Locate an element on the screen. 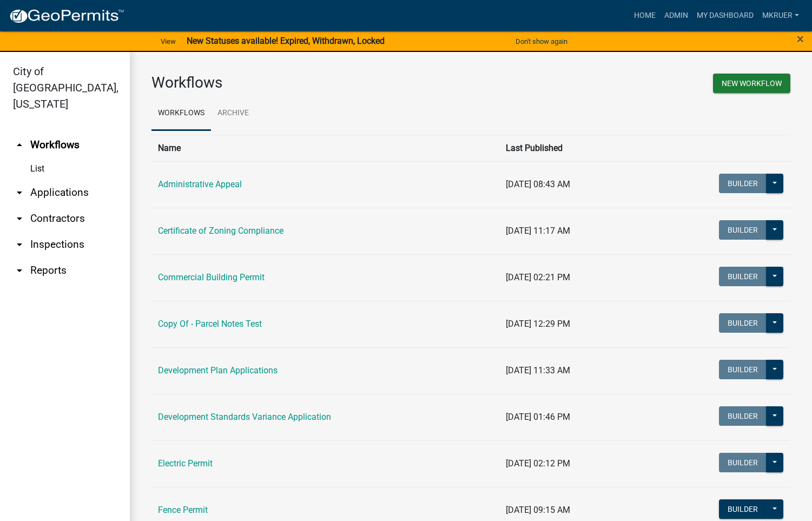 This screenshot has height=521, width=812. button: New Workflow is located at coordinates (751, 84).